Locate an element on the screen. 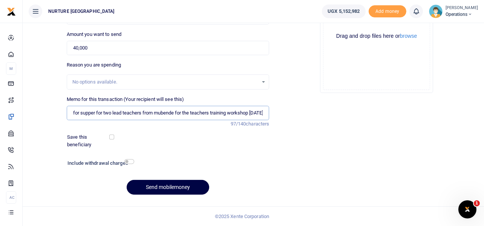 This screenshot has width=484, height=226. input: UGX is located at coordinates (168, 48).